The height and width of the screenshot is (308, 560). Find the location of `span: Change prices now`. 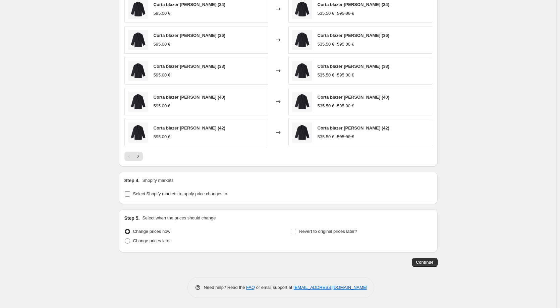

span: Change prices now is located at coordinates (152, 231).